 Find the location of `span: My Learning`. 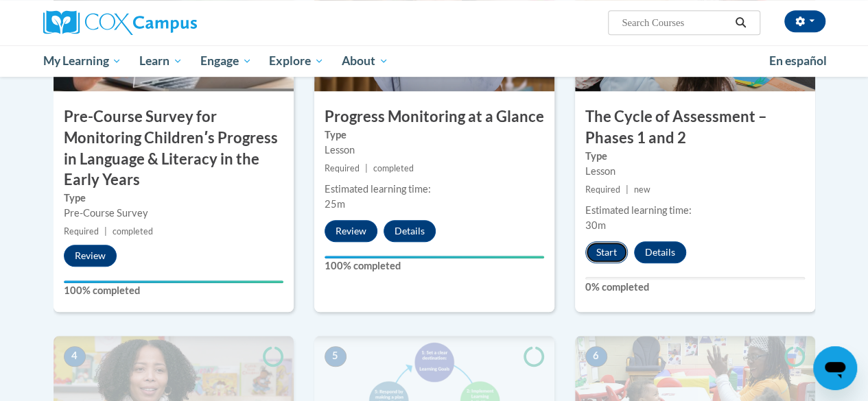

span: My Learning is located at coordinates (82, 61).